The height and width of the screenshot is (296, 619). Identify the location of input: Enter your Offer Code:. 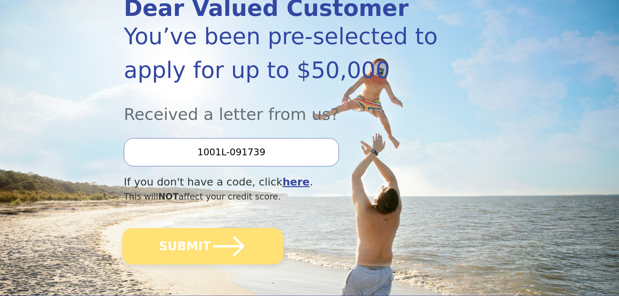
(231, 152).